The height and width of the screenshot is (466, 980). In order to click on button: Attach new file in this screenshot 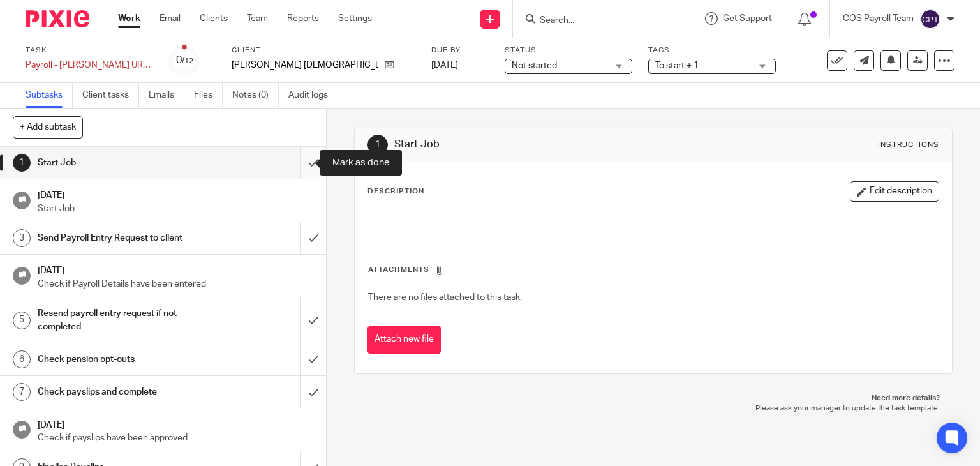, I will do `click(404, 339)`.